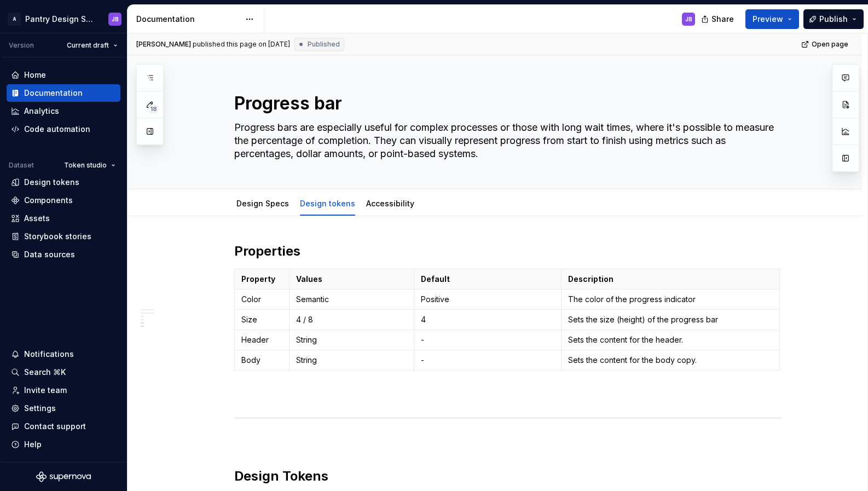 Image resolution: width=868 pixels, height=491 pixels. I want to click on button: Contact support, so click(63, 426).